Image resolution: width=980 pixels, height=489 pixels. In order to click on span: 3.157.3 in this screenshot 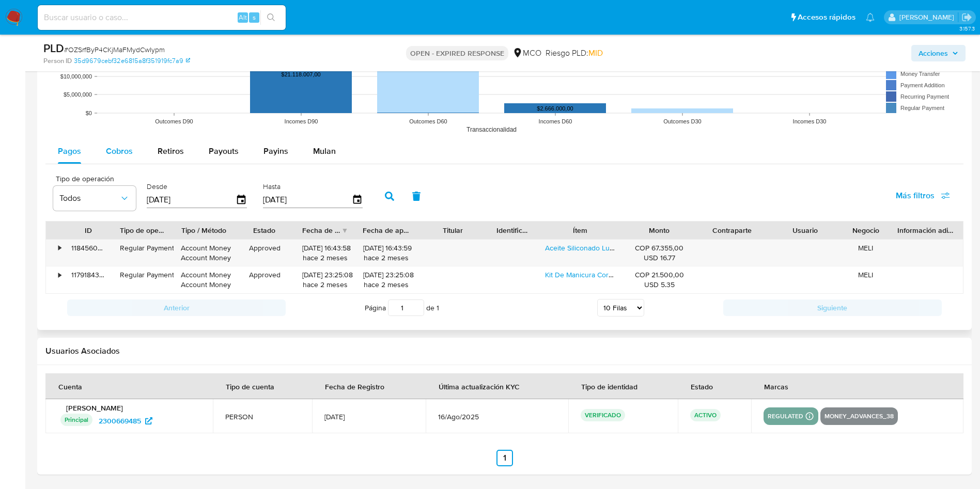, I will do `click(967, 29)`.